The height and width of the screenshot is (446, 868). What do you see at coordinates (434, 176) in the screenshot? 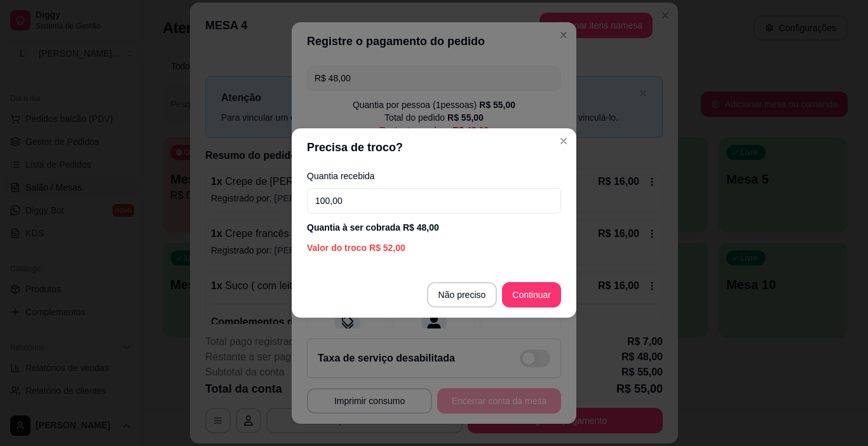
I see `label: Quantia recebida` at bounding box center [434, 176].